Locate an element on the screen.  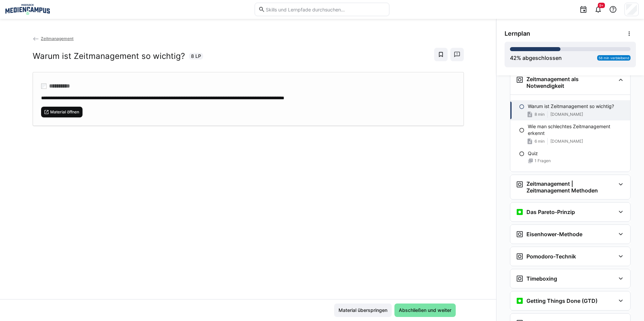
a: Zeitmanagement is located at coordinates (53, 39).